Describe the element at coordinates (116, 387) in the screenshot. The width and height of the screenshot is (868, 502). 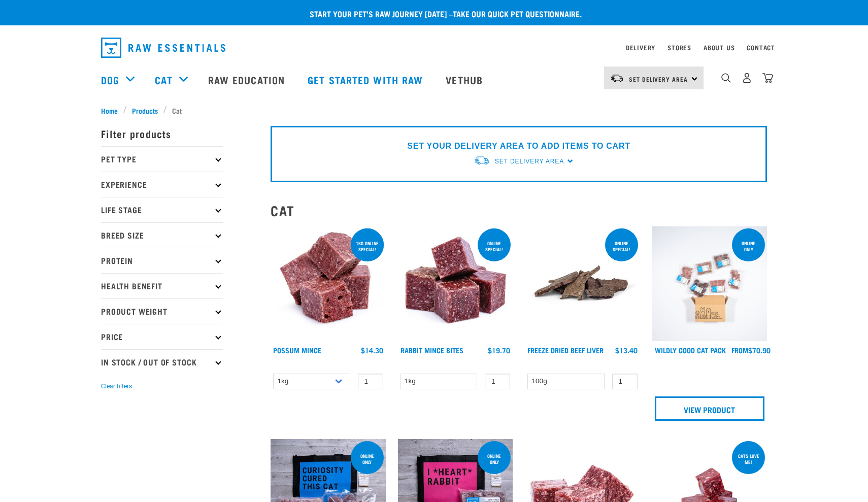
I see `button: Clear filters` at that location.